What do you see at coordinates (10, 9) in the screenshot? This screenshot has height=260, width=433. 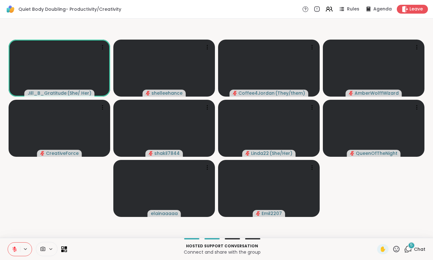 I see `img: ShareWell Logomark` at bounding box center [10, 9].